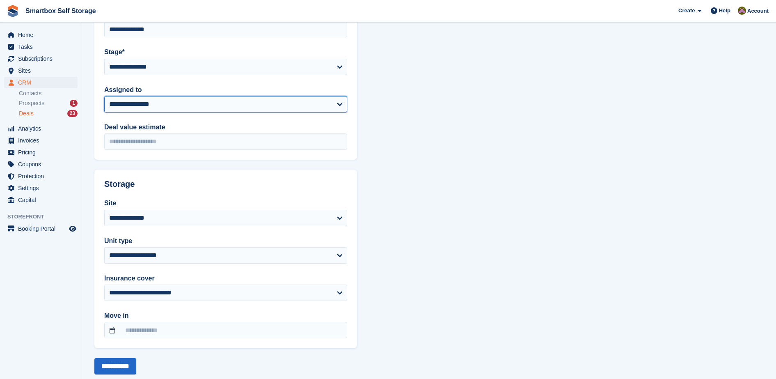 This screenshot has width=776, height=379. Describe the element at coordinates (226, 127) in the screenshot. I see `label: Deal value estimate` at that location.